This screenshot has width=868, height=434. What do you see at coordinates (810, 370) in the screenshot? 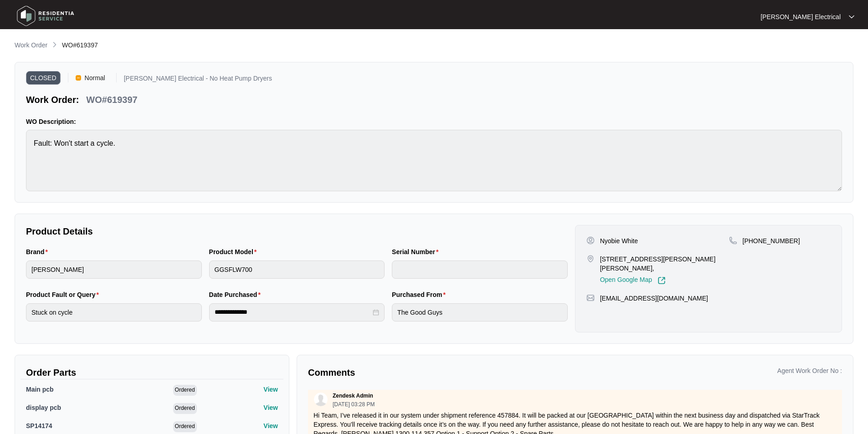
I see `p: Agent Work Order No :` at bounding box center [810, 370].